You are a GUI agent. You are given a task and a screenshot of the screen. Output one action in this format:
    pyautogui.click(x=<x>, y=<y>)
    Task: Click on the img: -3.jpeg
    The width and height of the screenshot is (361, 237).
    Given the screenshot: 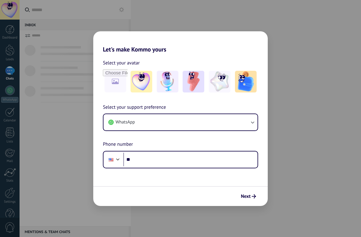 What is the action you would take?
    pyautogui.click(x=193, y=81)
    